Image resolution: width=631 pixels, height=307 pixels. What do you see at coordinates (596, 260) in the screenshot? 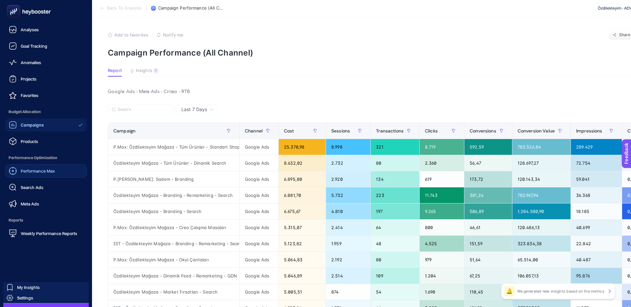
I see `div: 40.487` at bounding box center [596, 260].